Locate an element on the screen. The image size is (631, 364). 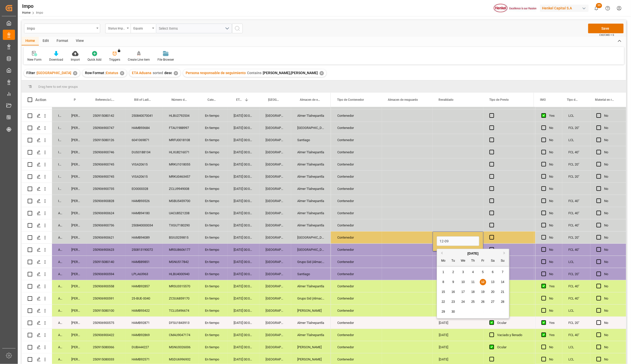
div: Grupo Sid (Almacenaje y Distribucion AVIOR) is located at coordinates (311, 262).